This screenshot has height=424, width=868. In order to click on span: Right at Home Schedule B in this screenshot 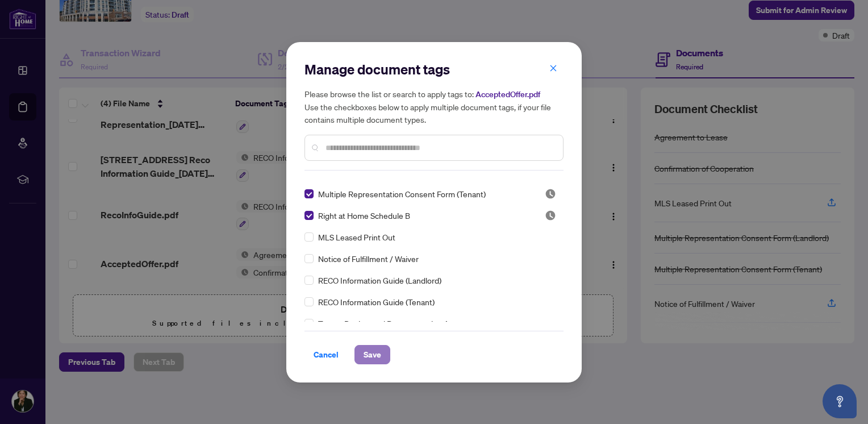, I will do `click(364, 215)`.